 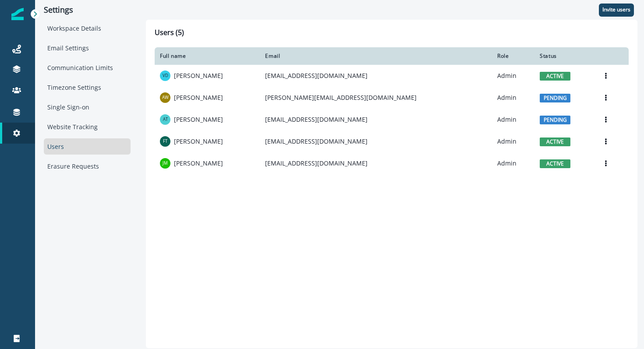 I want to click on p: Settings, so click(x=87, y=10).